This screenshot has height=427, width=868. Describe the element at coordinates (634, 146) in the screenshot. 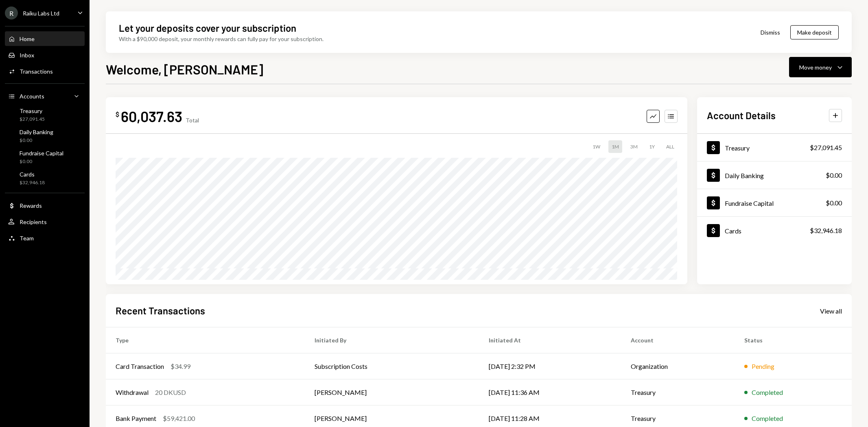

I see `div: 3M` at that location.